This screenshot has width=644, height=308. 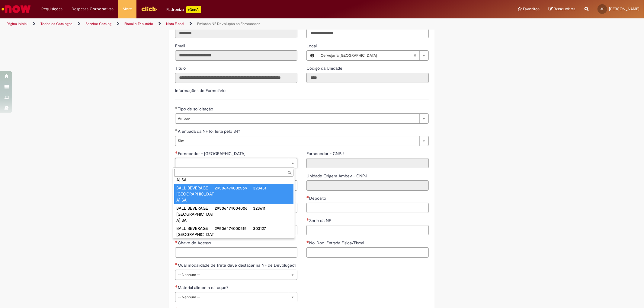 I want to click on ul: Fornecedor - Nome, so click(x=234, y=209).